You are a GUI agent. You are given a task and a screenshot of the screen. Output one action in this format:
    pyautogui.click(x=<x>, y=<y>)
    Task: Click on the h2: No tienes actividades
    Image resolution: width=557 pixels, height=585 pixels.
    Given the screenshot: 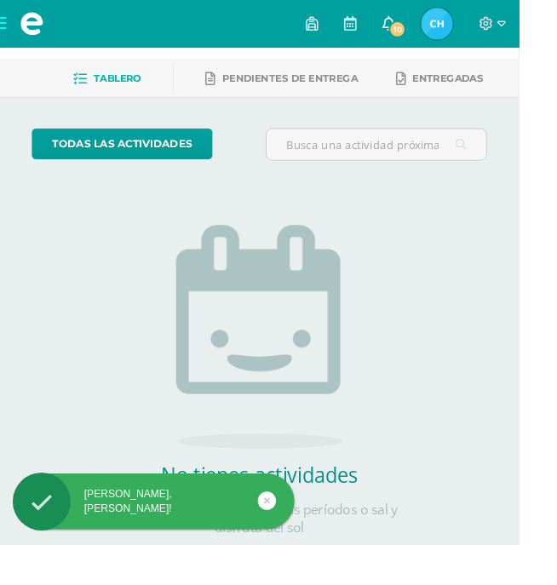 What is the action you would take?
    pyautogui.click(x=279, y=510)
    